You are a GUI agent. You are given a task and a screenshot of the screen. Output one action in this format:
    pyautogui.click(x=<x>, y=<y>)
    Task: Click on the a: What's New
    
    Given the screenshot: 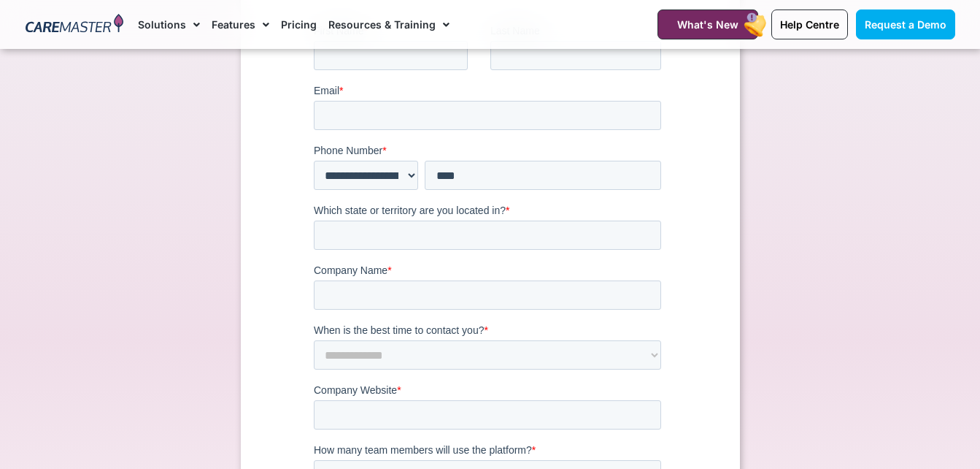 What is the action you would take?
    pyautogui.click(x=708, y=25)
    